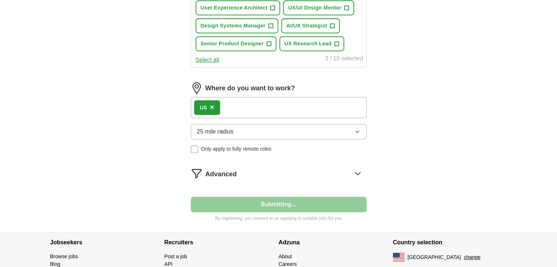 The height and width of the screenshot is (267, 557). What do you see at coordinates (285, 257) in the screenshot?
I see `a: About` at bounding box center [285, 257].